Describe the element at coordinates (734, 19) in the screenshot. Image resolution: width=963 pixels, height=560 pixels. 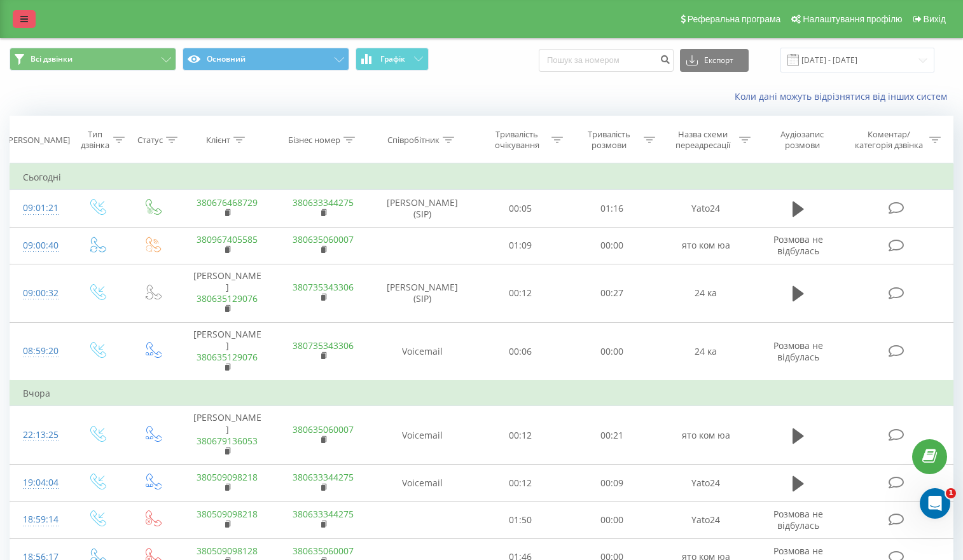
I see `span: Реферальна програма` at that location.